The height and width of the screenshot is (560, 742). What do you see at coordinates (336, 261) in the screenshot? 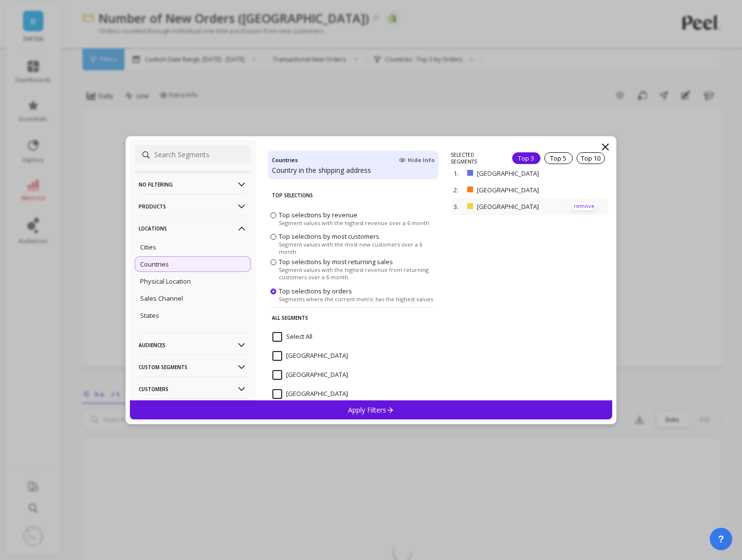
I see `span: Top selections by most returning sales` at bounding box center [336, 261].